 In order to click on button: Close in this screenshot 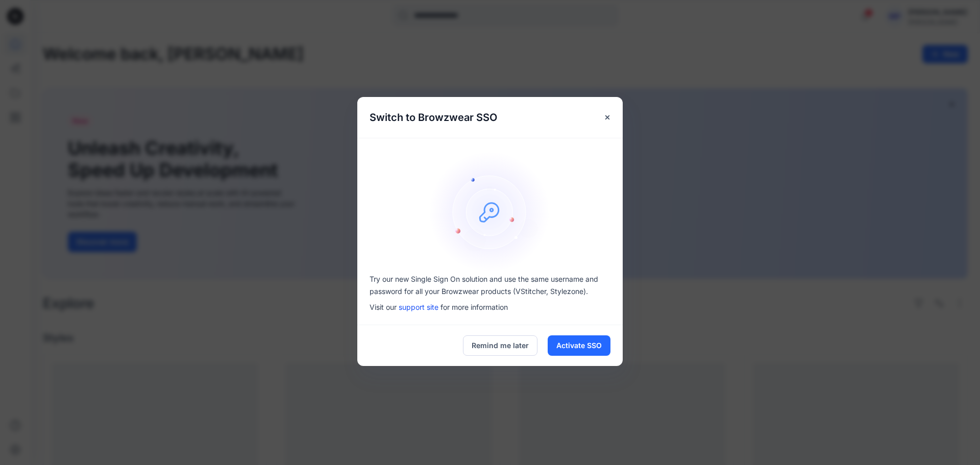, I will do `click(608, 117)`.